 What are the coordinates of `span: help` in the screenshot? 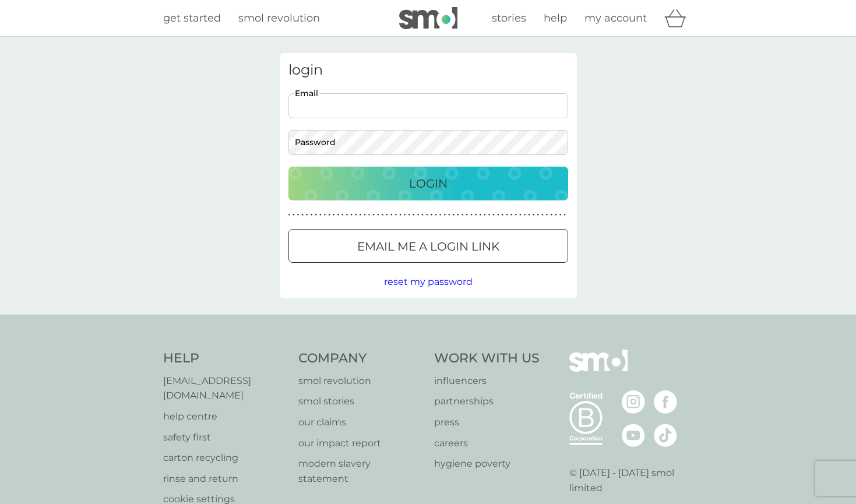 It's located at (555, 18).